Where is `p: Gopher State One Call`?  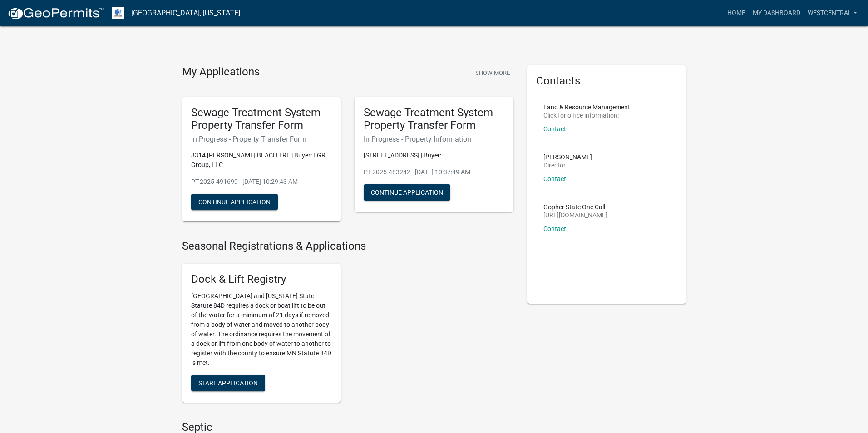 p: Gopher State One Call is located at coordinates (576, 207).